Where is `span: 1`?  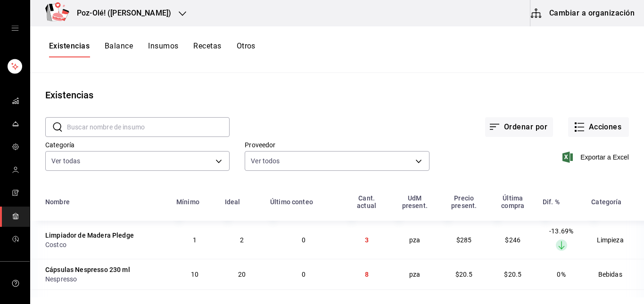
span: 1 is located at coordinates (194, 240).